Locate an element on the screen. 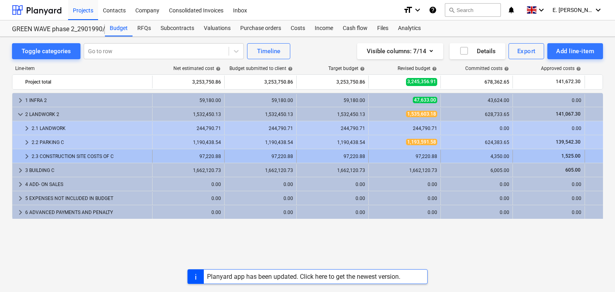 The width and height of the screenshot is (615, 292). button: Add line-item is located at coordinates (575, 51).